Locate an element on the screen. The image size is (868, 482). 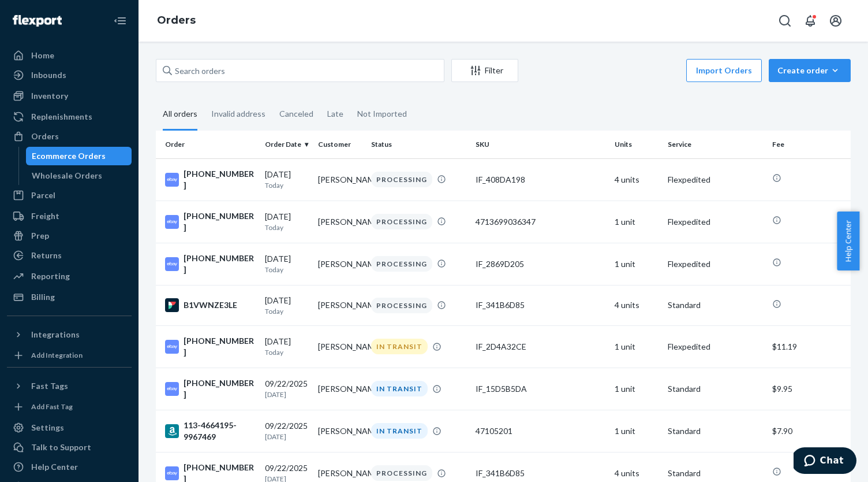
div: IF_15D5B5DA is located at coordinates (541, 389).